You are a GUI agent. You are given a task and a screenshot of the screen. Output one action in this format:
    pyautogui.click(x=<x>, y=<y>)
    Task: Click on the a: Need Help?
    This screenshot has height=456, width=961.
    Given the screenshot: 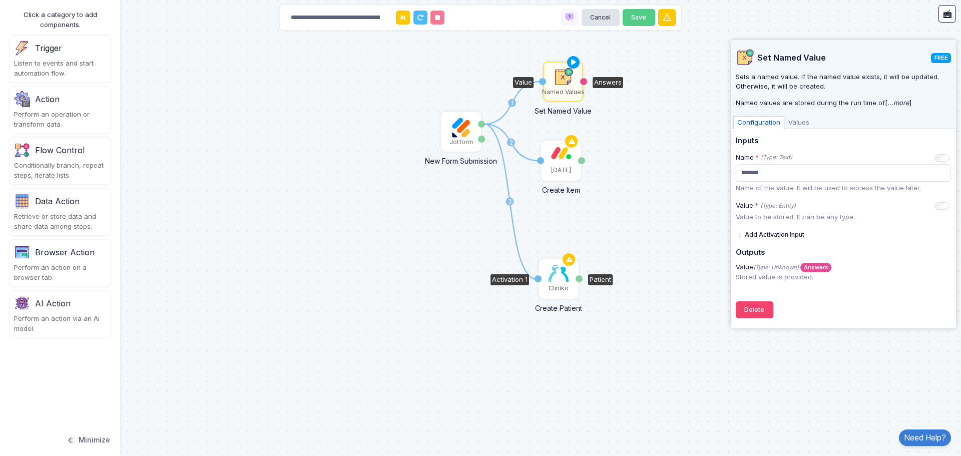 What is the action you would take?
    pyautogui.click(x=925, y=437)
    